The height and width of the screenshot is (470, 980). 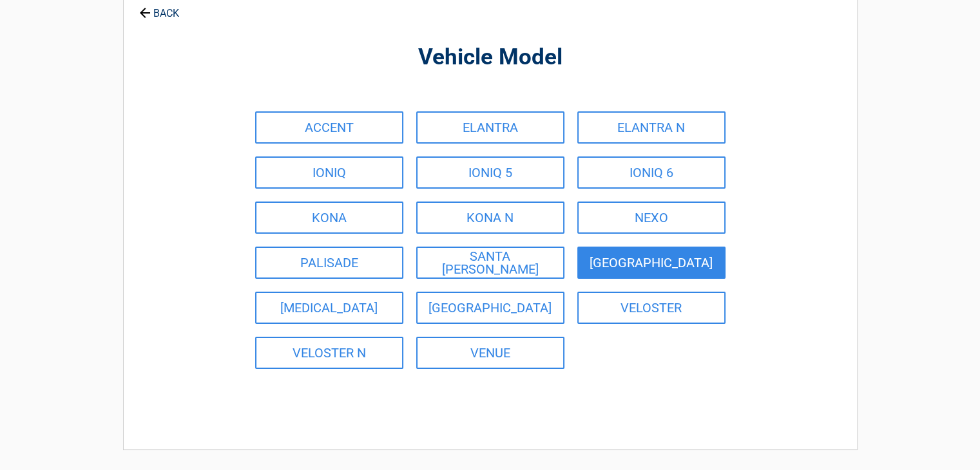 What do you see at coordinates (490, 173) in the screenshot?
I see `a: IONIQ 5` at bounding box center [490, 173].